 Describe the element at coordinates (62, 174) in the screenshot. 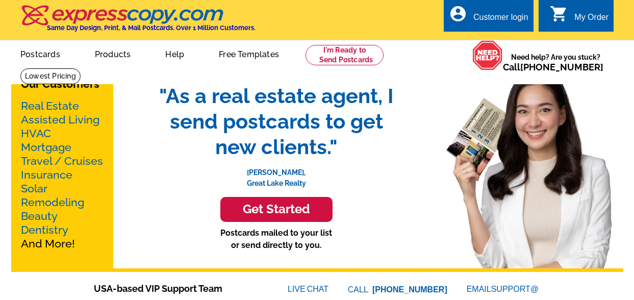

I see `p: And More!` at that location.